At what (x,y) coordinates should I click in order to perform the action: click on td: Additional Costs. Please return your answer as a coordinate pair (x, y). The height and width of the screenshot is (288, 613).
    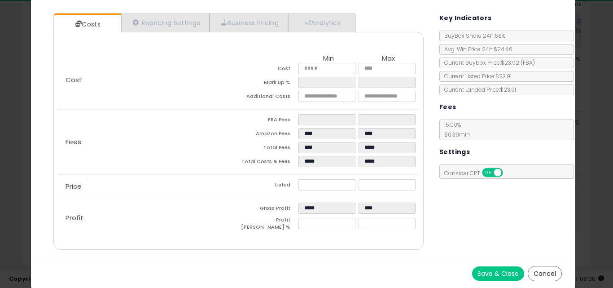
    Looking at the image, I should click on (269, 97).